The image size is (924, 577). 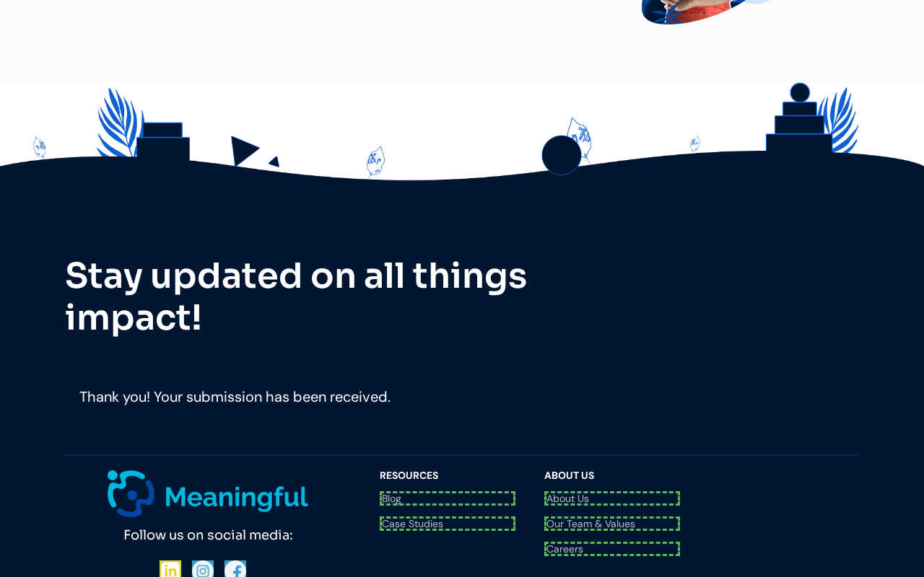 I want to click on div: Email Form success, so click(x=235, y=396).